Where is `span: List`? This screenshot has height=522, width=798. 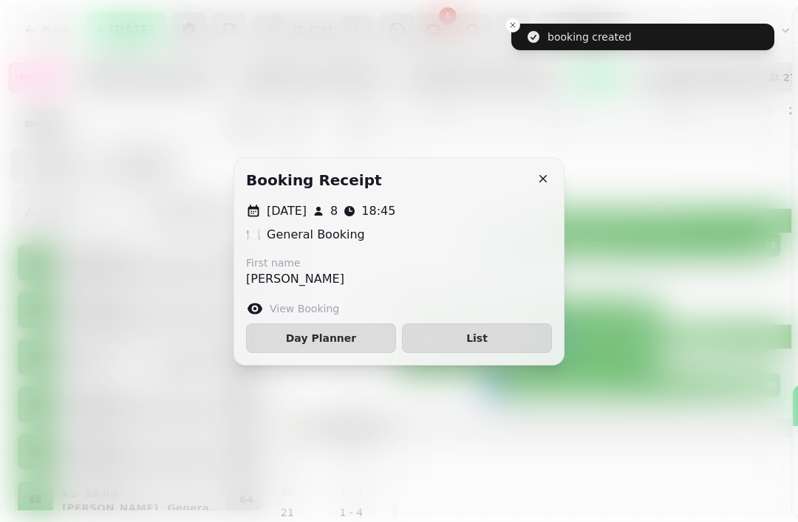 span: List is located at coordinates (476, 338).